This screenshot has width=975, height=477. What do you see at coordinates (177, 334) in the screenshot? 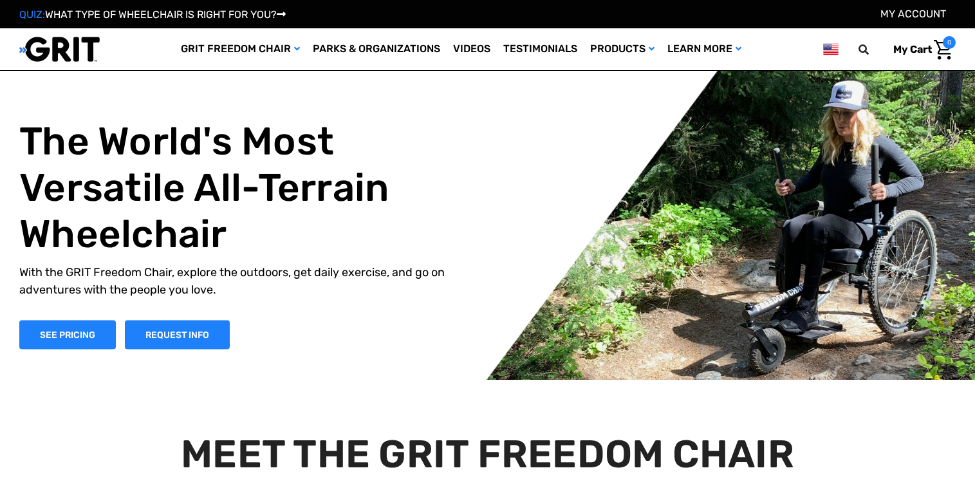
I see `a: Slide number 1, Request Information` at bounding box center [177, 334].